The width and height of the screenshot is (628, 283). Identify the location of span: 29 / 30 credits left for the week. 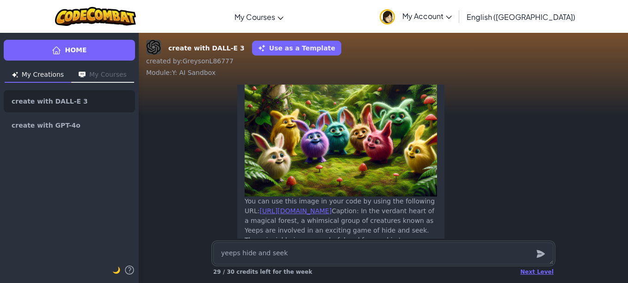
(263, 272).